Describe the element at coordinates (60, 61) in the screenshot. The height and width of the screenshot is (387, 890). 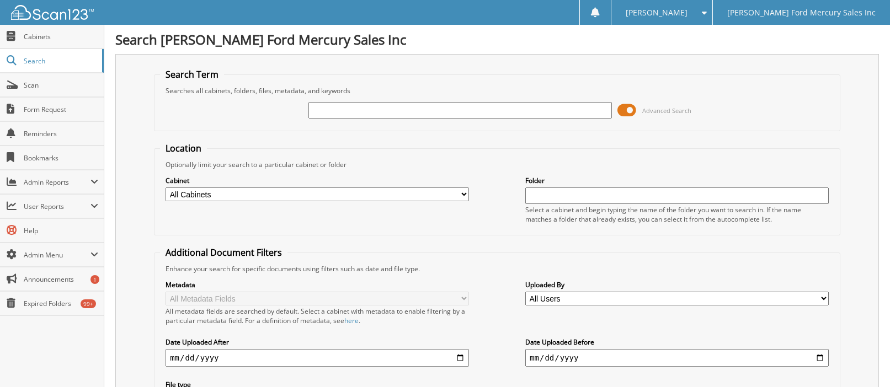
I see `span: Search` at that location.